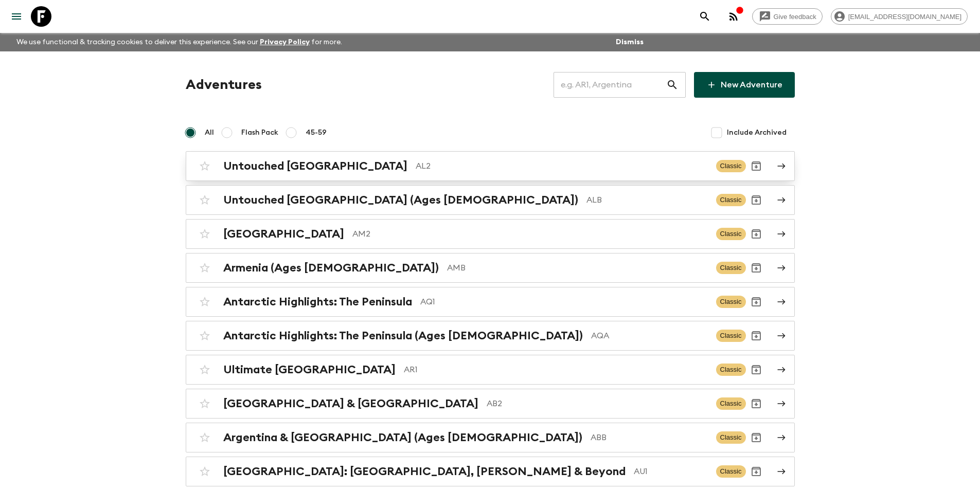  What do you see at coordinates (224, 85) in the screenshot?
I see `h1: Adventures` at bounding box center [224, 85].